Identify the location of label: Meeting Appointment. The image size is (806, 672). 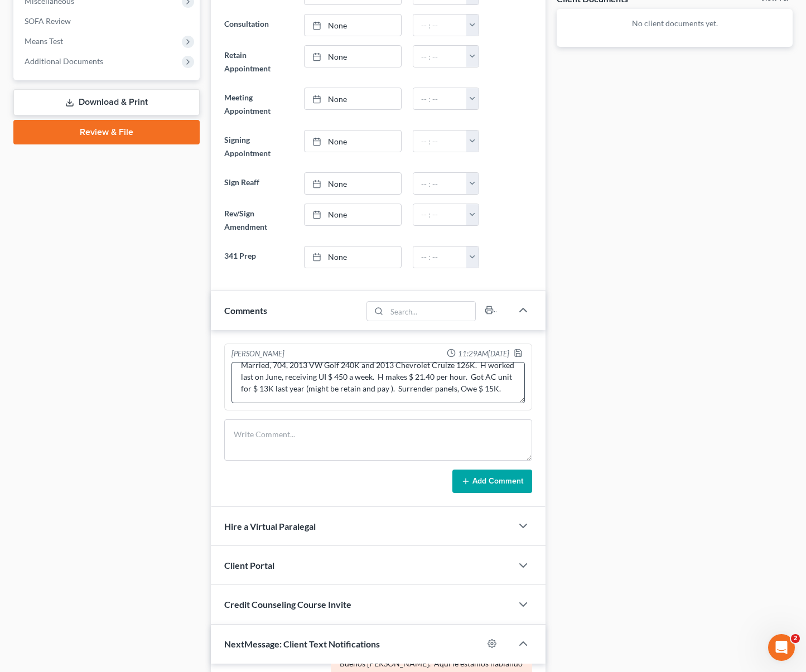
(258, 105).